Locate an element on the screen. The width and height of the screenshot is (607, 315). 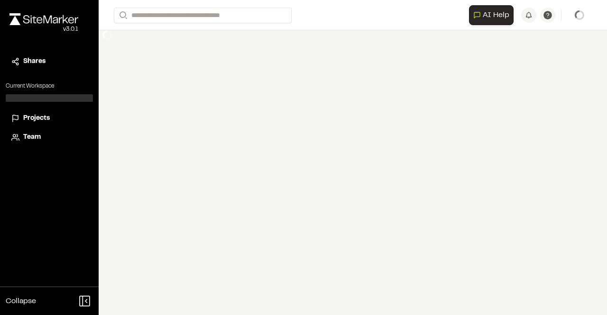
span: AI Help is located at coordinates (496, 15).